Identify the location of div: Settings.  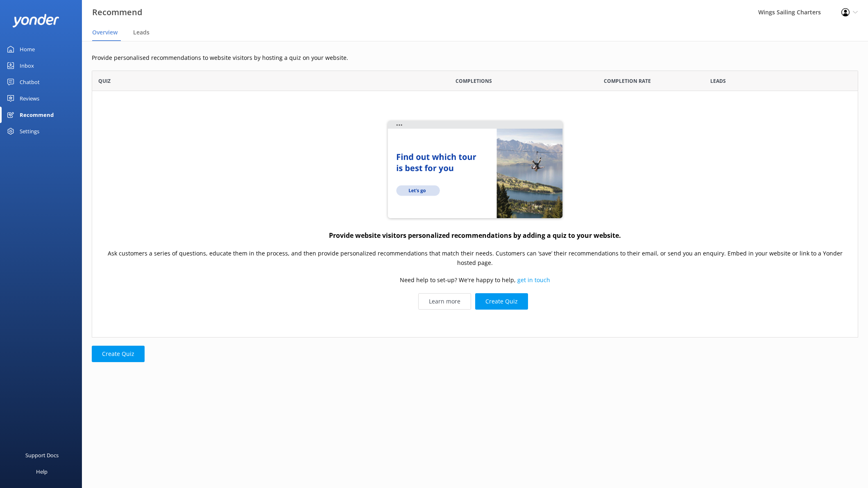
(30, 131).